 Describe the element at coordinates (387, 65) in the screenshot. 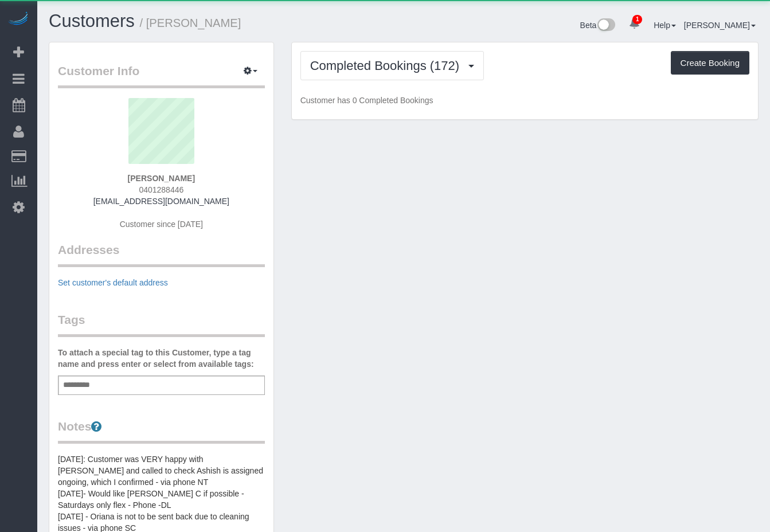

I see `span: Completed Bookings (172)` at that location.